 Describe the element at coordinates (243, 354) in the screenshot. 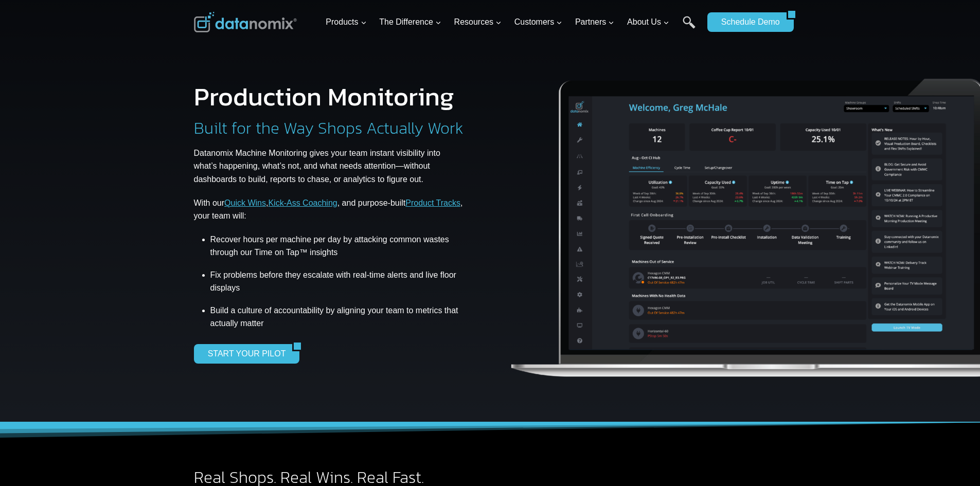

I see `a: START YOUR PILOT` at that location.